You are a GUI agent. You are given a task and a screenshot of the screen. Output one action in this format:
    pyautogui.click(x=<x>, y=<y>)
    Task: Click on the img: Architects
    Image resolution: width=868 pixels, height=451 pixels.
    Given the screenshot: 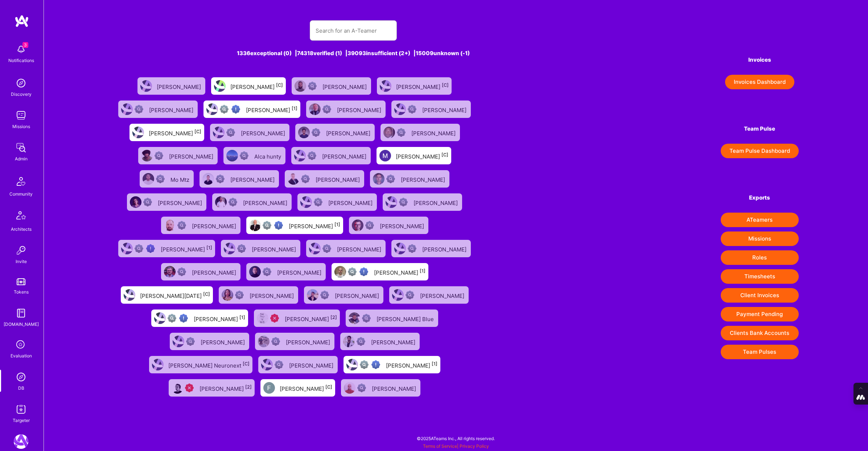 What is the action you would take?
    pyautogui.click(x=21, y=216)
    